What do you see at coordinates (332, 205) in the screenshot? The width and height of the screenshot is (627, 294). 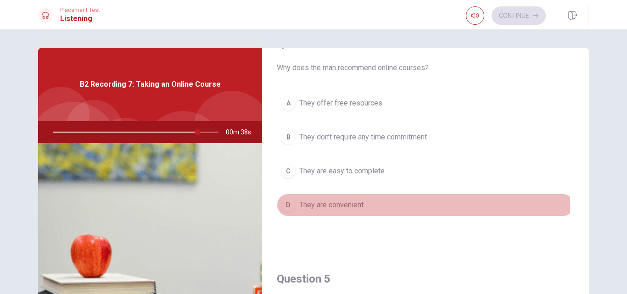 I see `span: They are convenient` at bounding box center [332, 205].